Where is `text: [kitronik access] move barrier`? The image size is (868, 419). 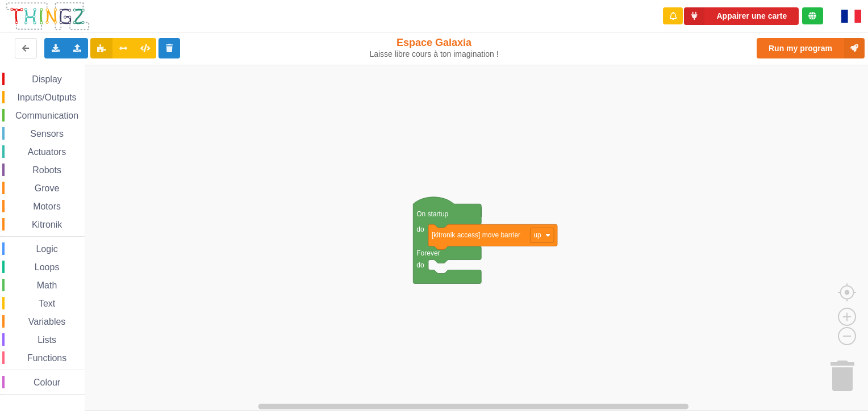
text: [kitronik access] move barrier is located at coordinates (476, 235).